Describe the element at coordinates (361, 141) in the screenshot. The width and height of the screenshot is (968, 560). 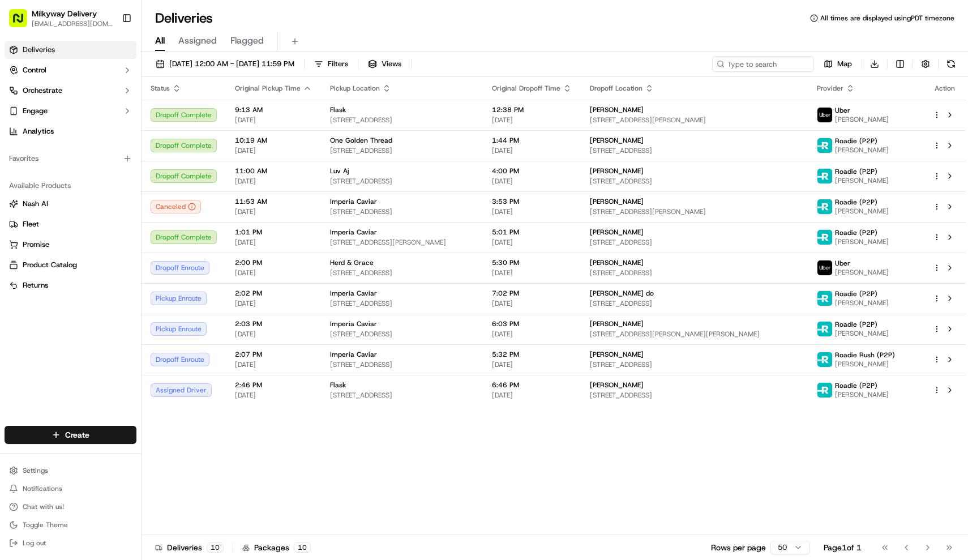
I see `span: One Golden Thread` at that location.